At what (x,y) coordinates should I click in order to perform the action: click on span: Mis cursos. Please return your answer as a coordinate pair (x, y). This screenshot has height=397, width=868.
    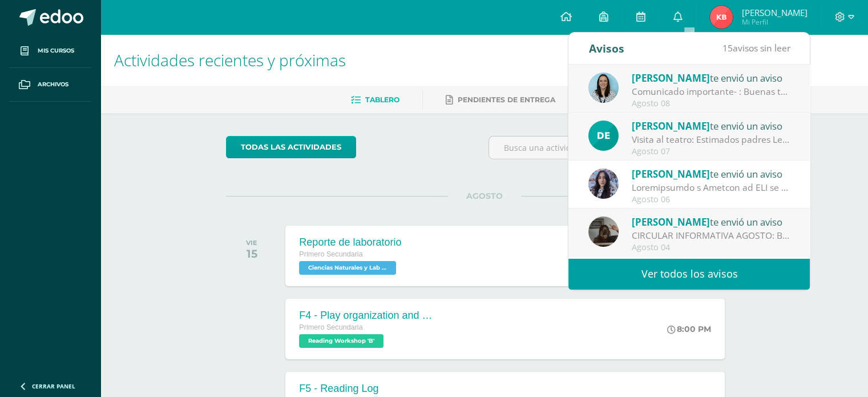
    Looking at the image, I should click on (56, 51).